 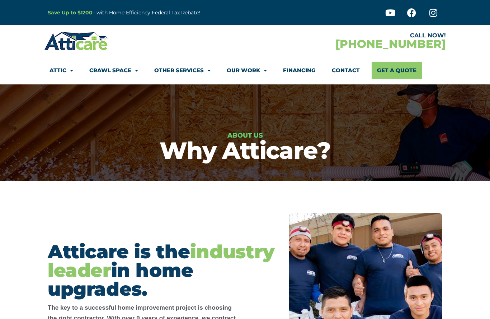 What do you see at coordinates (61, 70) in the screenshot?
I see `a: Attic` at bounding box center [61, 70].